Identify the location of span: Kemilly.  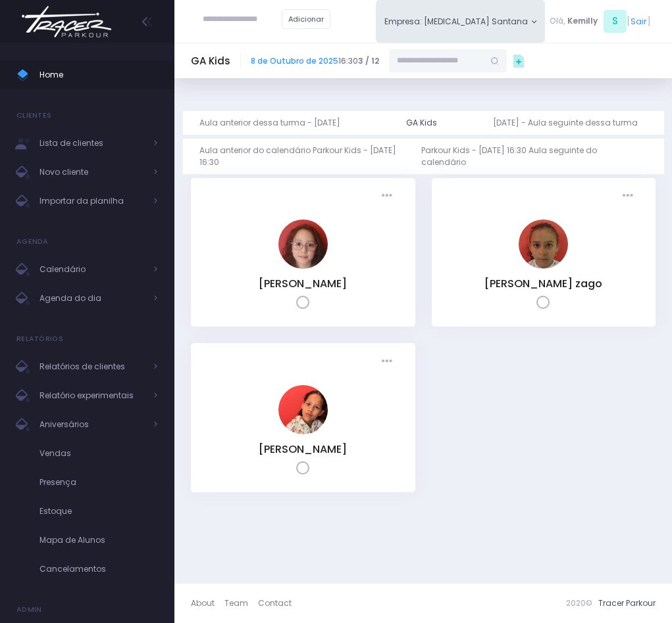
(582, 21).